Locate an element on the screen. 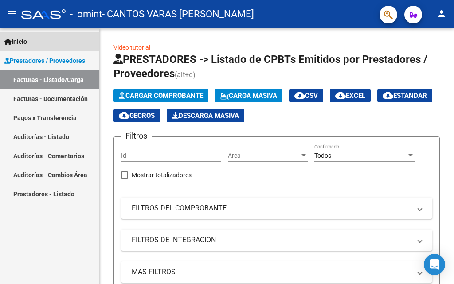 The height and width of the screenshot is (284, 454). a: Video tutorial is located at coordinates (132, 47).